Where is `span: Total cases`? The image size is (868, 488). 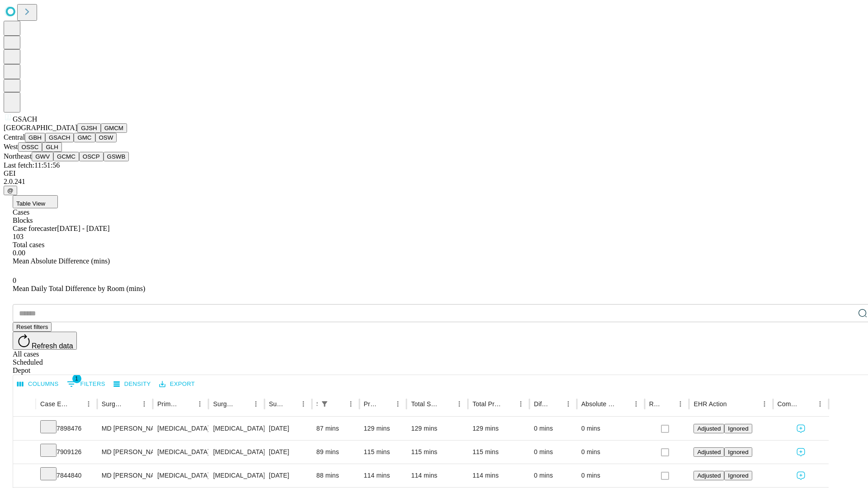
span: Total cases is located at coordinates (29, 244).